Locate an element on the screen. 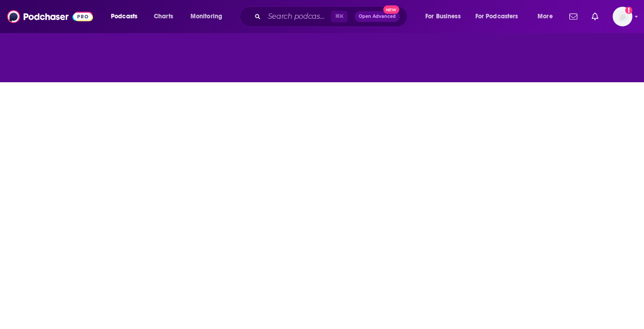 Image resolution: width=644 pixels, height=329 pixels. span: Logged in as bjonesvested is located at coordinates (623, 16).